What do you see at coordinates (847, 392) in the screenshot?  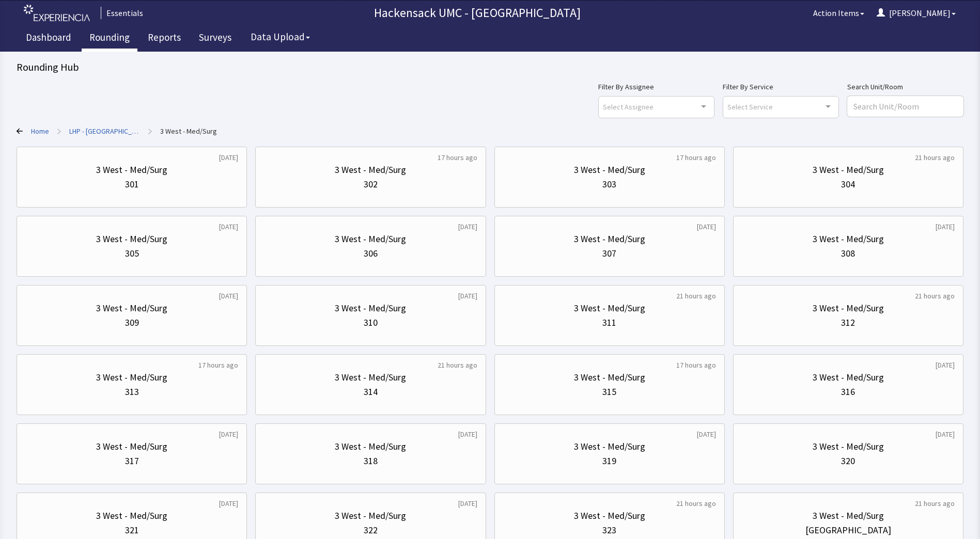 I see `div: 316` at bounding box center [847, 392].